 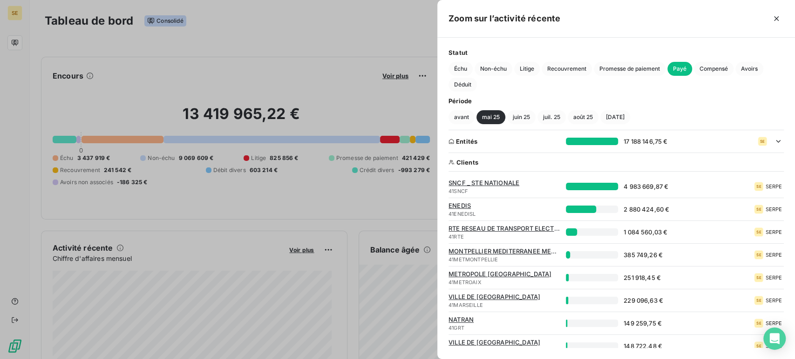 I want to click on span: Clients, so click(x=493, y=162).